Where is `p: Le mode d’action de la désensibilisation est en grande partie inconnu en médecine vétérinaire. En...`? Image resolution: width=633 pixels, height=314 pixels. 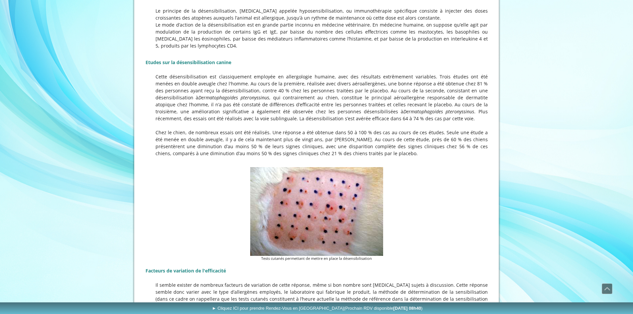 p: Le mode d’action de la désensibilisation est en grande partie inconnu en médecine vétérinaire. En... is located at coordinates (317, 35).